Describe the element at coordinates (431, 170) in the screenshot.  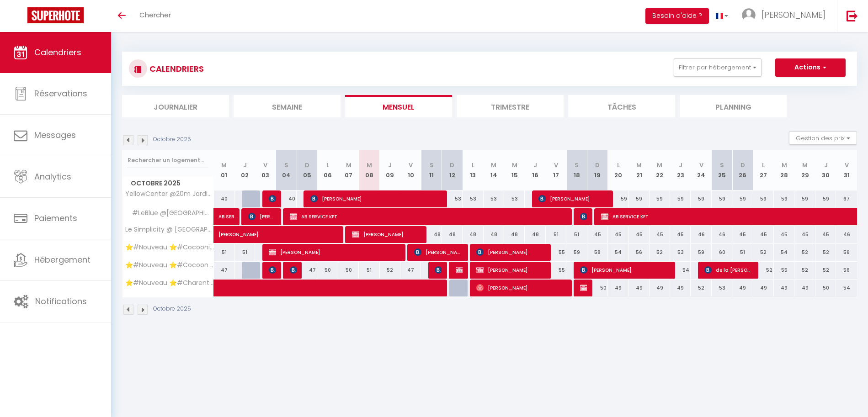
I see `th: 11` at that location.